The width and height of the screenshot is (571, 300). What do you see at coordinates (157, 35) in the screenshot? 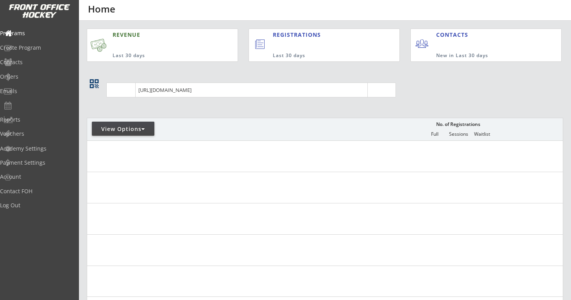
I see `div: REVENUE` at bounding box center [157, 35].